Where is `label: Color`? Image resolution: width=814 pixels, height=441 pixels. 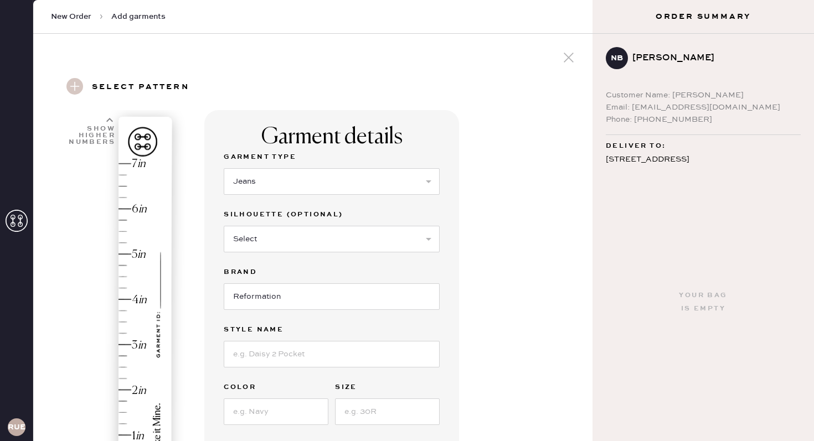 label: Color is located at coordinates (276, 387).